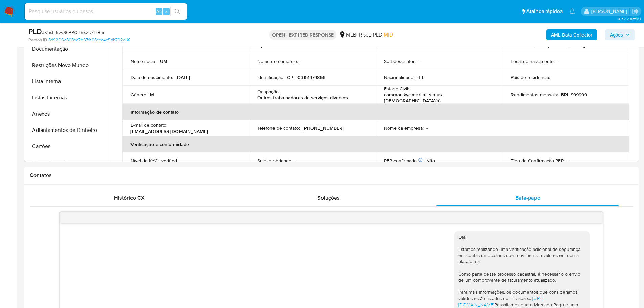 The height and width of the screenshot is (308, 644). Describe the element at coordinates (68, 65) in the screenshot. I see `button: Restrições Novo Mundo` at that location.